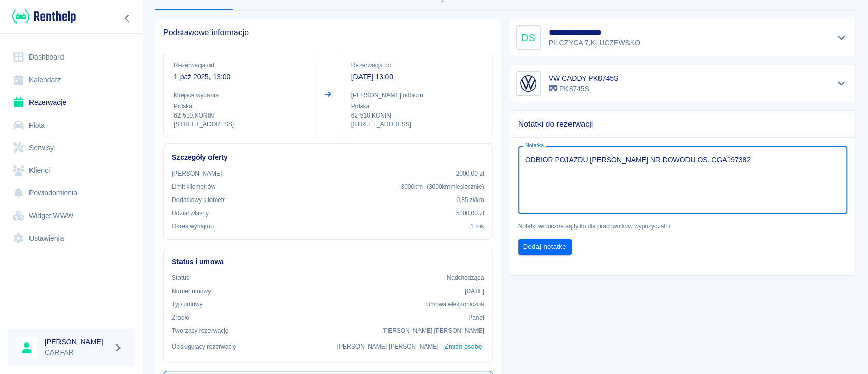 The height and width of the screenshot is (374, 868). What do you see at coordinates (545, 247) in the screenshot?
I see `button: Dodaj notatkę` at bounding box center [545, 247].